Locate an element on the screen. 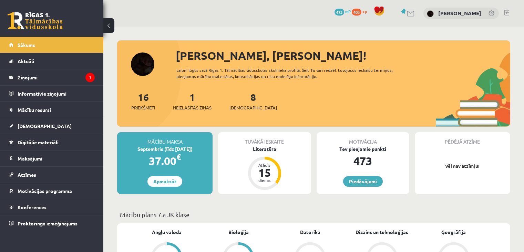 The height and width of the screenshot is (252, 524). a: Mācību resursi is located at coordinates (52, 110).